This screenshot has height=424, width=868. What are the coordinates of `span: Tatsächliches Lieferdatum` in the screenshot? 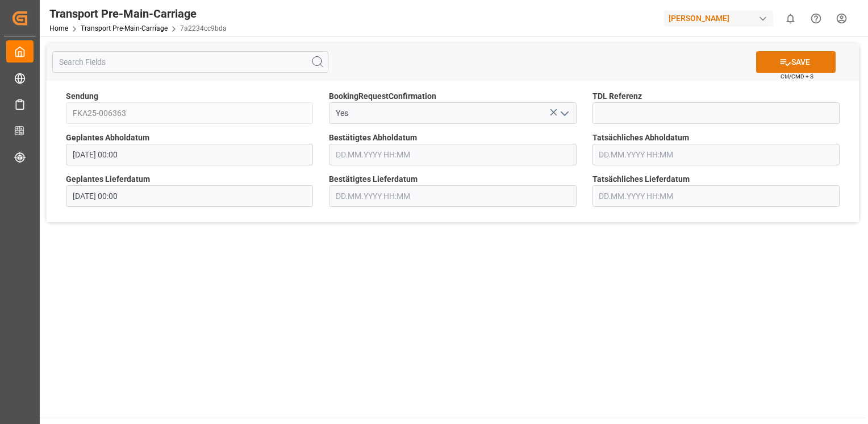 It's located at (641, 179).